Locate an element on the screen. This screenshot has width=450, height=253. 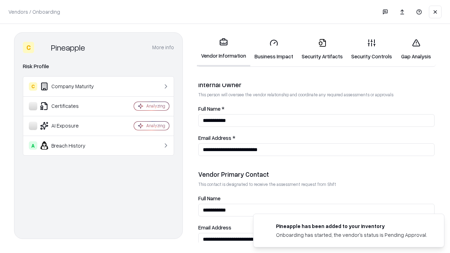
label: Email Address is located at coordinates (316, 227).